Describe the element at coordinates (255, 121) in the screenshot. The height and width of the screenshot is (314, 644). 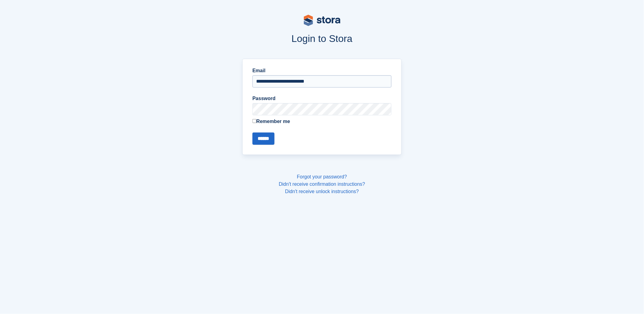
I see `input: Remember me` at that location.